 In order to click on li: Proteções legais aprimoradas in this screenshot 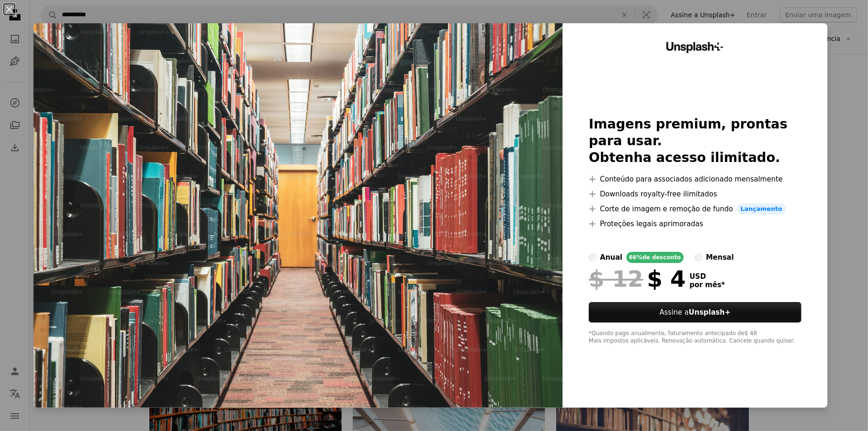, I will do `click(695, 224)`.